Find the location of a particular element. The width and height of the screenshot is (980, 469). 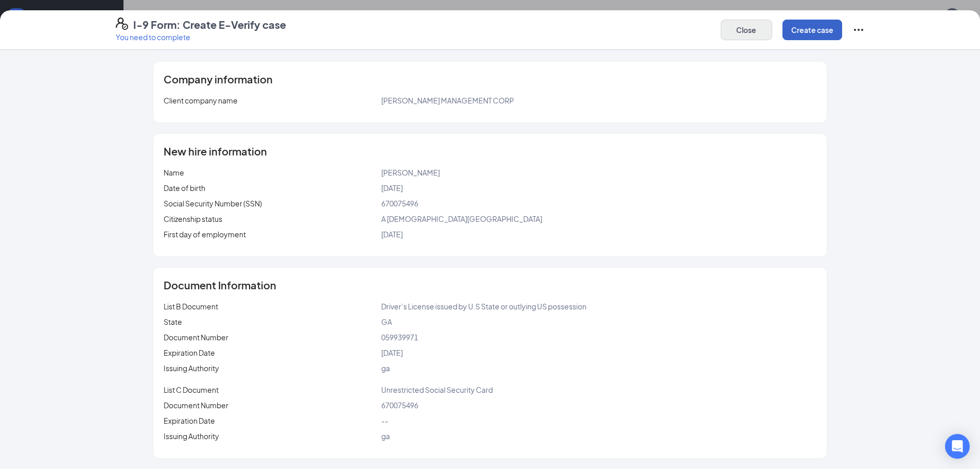

div: Open Intercom Messenger is located at coordinates (958, 446).